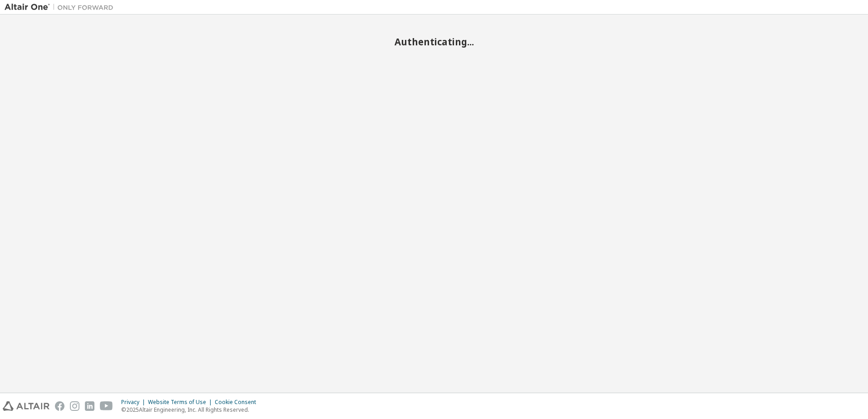 The height and width of the screenshot is (419, 868). What do you see at coordinates (181, 403) in the screenshot?
I see `div: Website Terms of Use` at bounding box center [181, 403].